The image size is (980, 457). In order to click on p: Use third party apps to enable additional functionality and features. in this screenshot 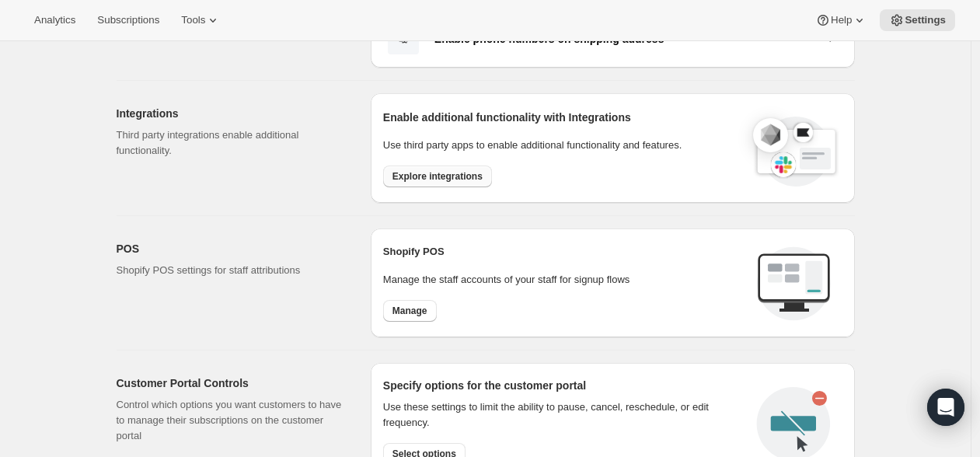, I will do `click(561, 146)`.